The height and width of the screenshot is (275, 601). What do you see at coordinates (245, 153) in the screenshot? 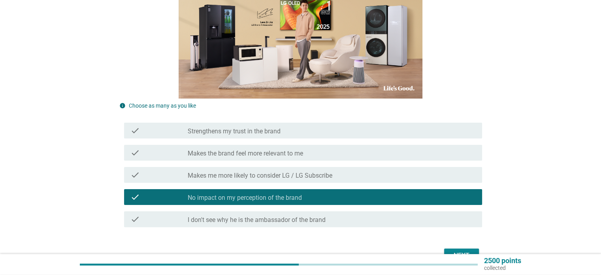
I see `label: Makes the brand feel more relevant to me` at bounding box center [245, 153].